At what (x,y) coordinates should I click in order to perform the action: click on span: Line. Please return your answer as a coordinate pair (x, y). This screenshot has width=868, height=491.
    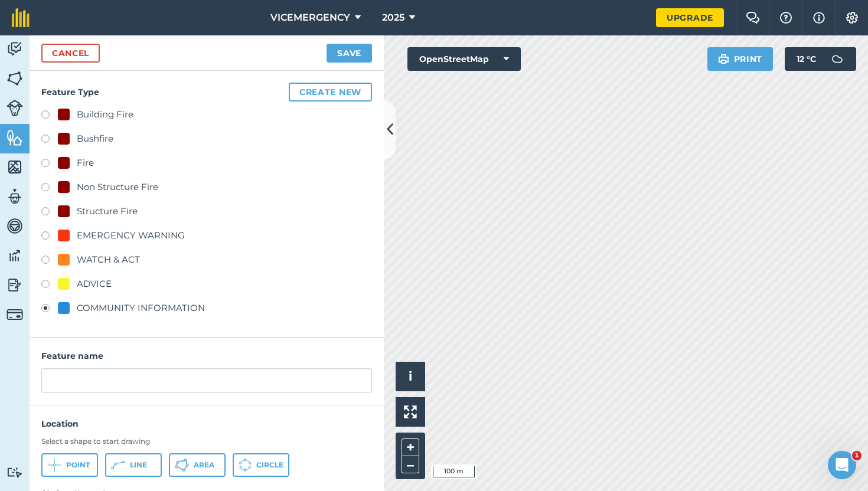
    Looking at the image, I should click on (138, 465).